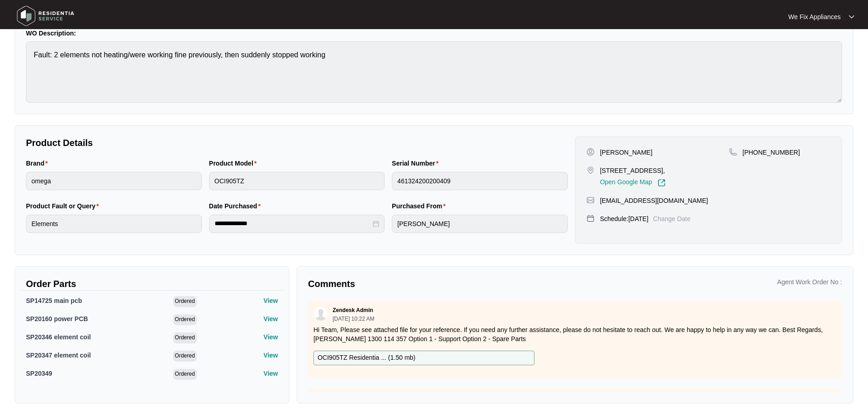 Image resolution: width=868 pixels, height=418 pixels. I want to click on p: Agent Work Order No :, so click(810, 282).